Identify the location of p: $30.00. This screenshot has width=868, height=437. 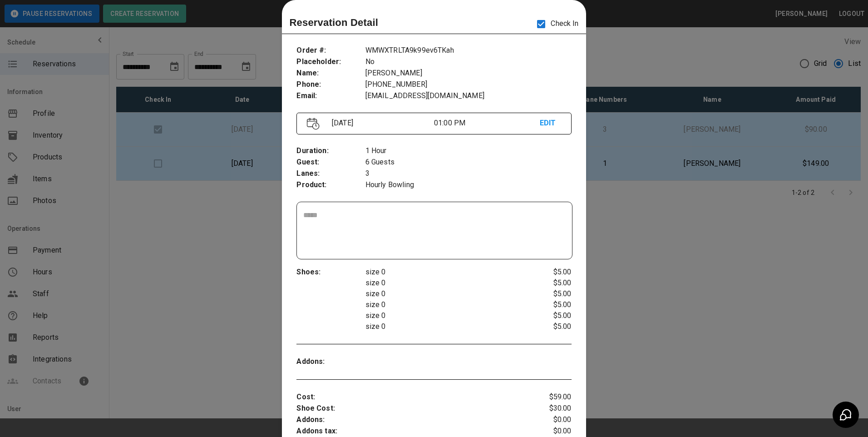
(548, 408).